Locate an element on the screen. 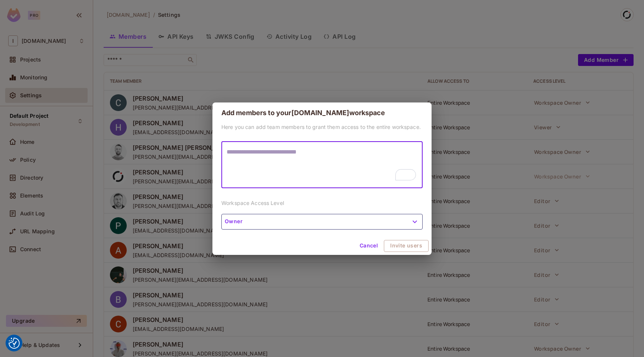 Image resolution: width=644 pixels, height=357 pixels. button: Invite users is located at coordinates (406, 246).